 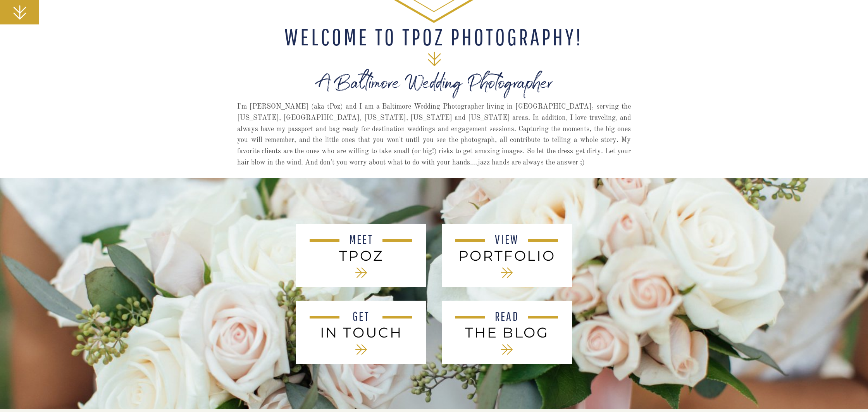 I want to click on h3: tPoz, so click(x=361, y=255).